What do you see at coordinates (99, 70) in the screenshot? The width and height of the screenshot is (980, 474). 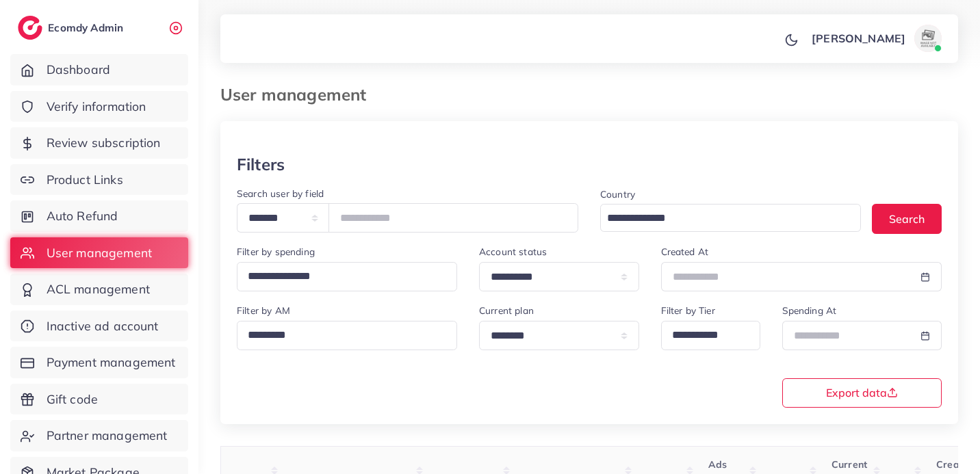 I see `a: Dashboard` at bounding box center [99, 70].